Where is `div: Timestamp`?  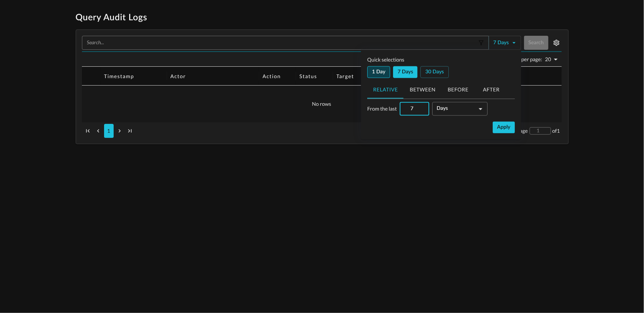 div: Timestamp is located at coordinates (119, 76).